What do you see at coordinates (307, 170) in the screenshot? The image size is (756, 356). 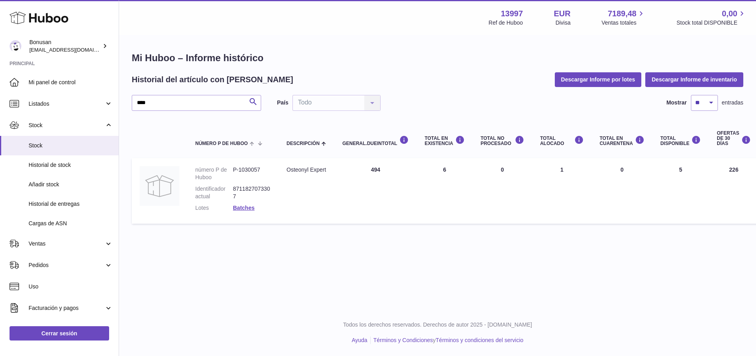 I see `div: Osteonyl Expert` at bounding box center [307, 170].